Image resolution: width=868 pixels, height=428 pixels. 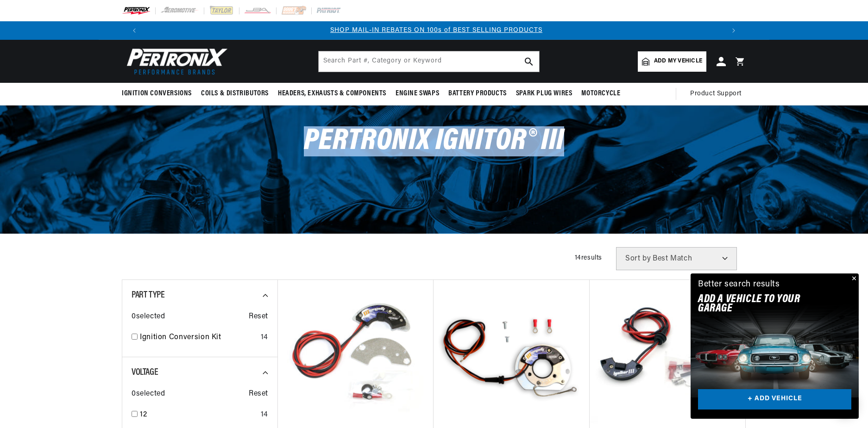 I want to click on summary: Motorcycle, so click(x=601, y=93).